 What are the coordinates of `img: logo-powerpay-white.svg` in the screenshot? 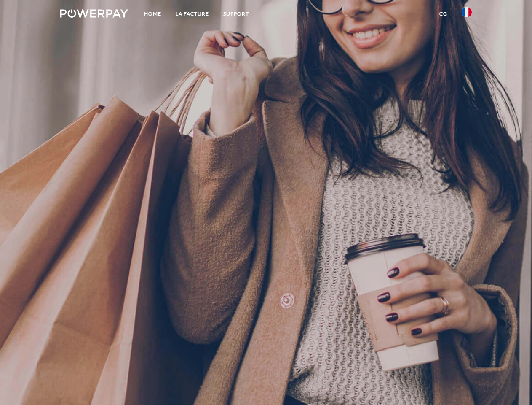 It's located at (94, 14).